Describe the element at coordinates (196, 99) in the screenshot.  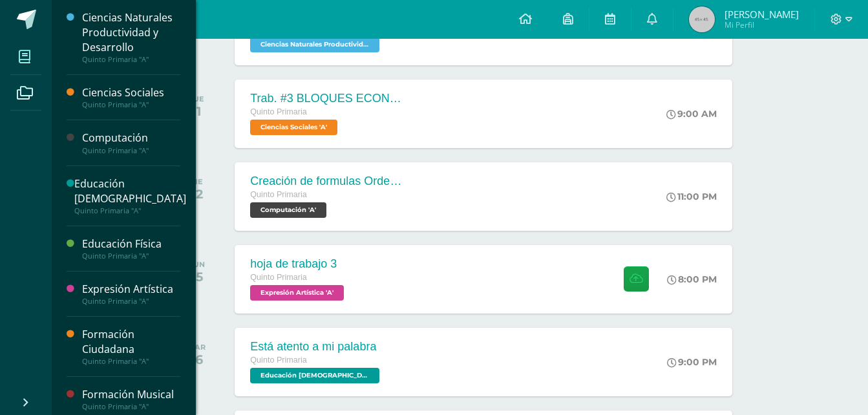
I see `div: JUE` at that location.